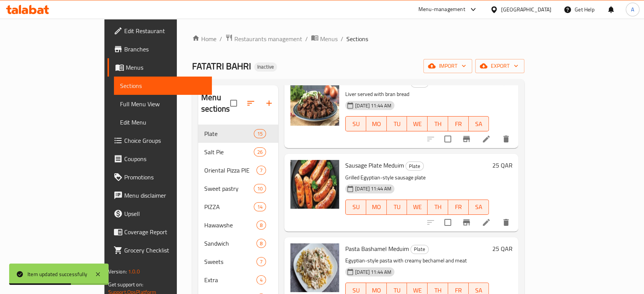 The height and width of the screenshot is (294, 644). Describe the element at coordinates (260, 134) in the screenshot. I see `span: 15` at that location.